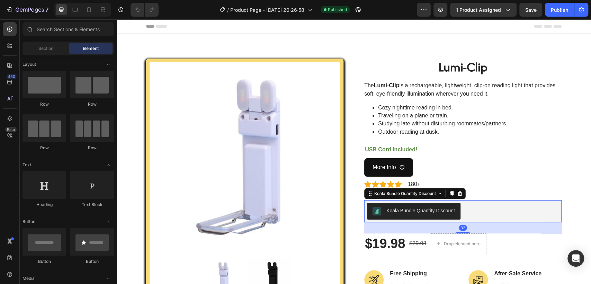  What do you see at coordinates (531, 10) in the screenshot?
I see `button: Save` at bounding box center [531, 10].